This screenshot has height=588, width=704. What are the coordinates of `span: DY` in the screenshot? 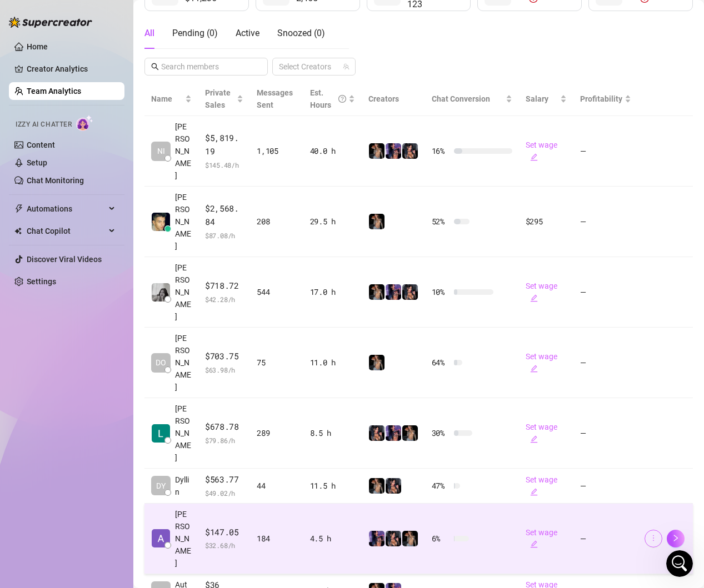 It's located at (161, 486).